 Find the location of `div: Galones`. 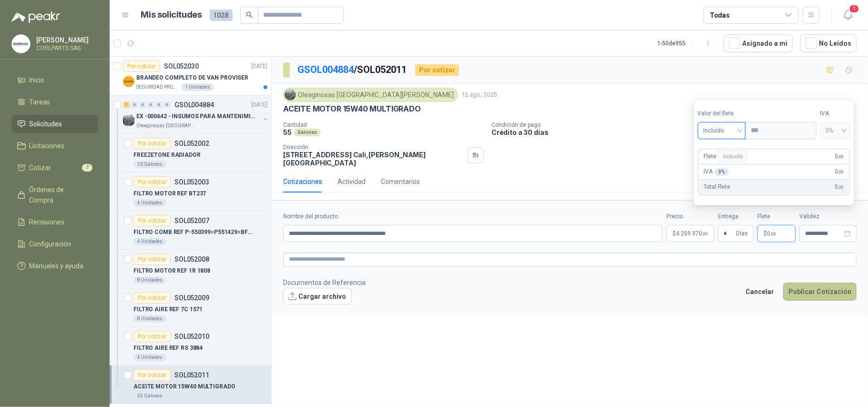

div: Galones is located at coordinates (307, 133).